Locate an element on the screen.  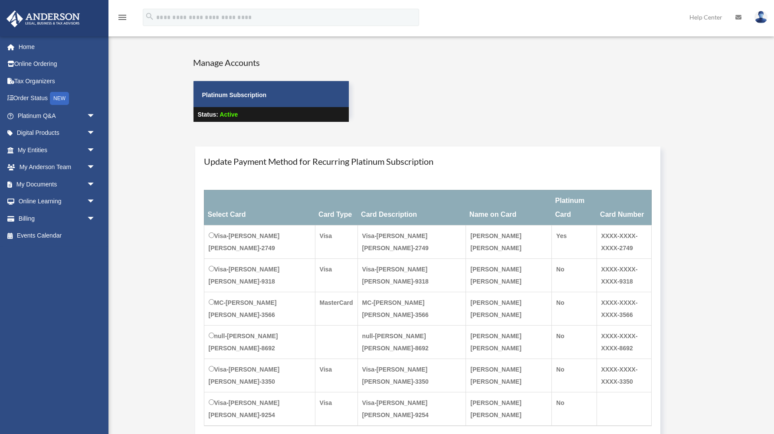
i: menu is located at coordinates (122, 17).